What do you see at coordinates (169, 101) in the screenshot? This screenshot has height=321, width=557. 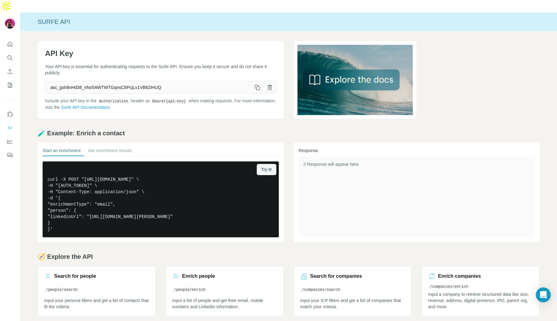 I see `code: Bearer {api-key}` at bounding box center [169, 101].